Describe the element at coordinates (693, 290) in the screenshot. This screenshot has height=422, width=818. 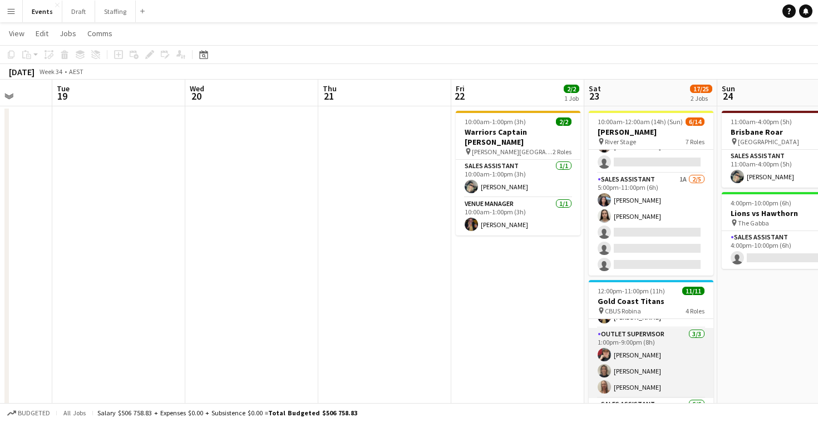
I see `span: 11/11` at that location.